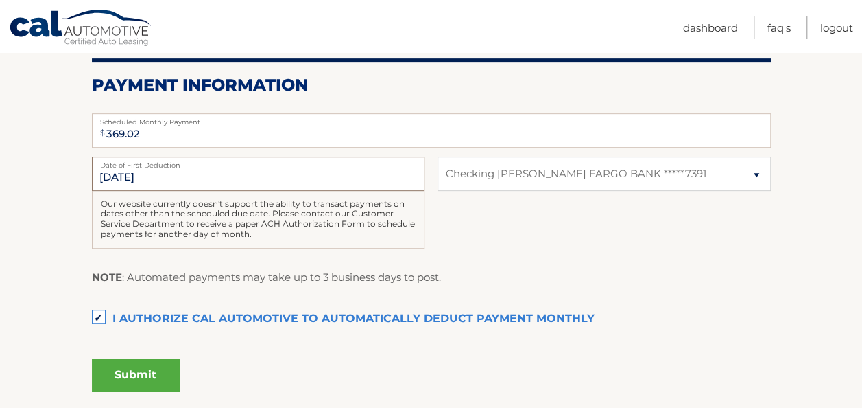  I want to click on label: I authorize cal automotive to automatically deduct payment monthly, so click(432, 319).